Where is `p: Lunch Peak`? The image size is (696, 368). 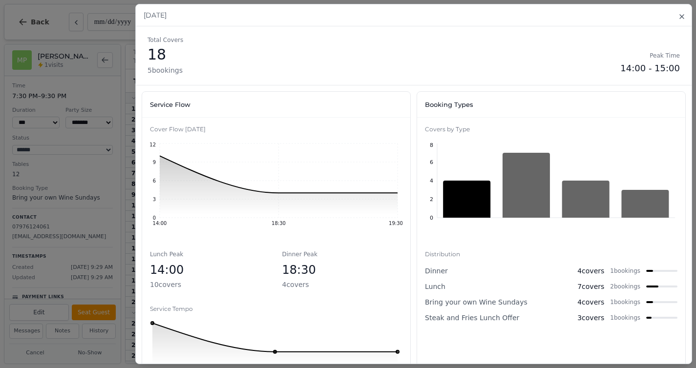 p: Lunch Peak is located at coordinates (210, 255).